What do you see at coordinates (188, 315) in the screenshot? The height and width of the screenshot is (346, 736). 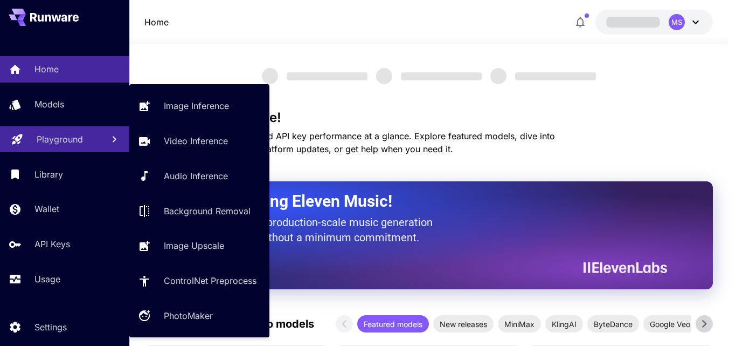 I see `p: PhotoMaker` at bounding box center [188, 315].